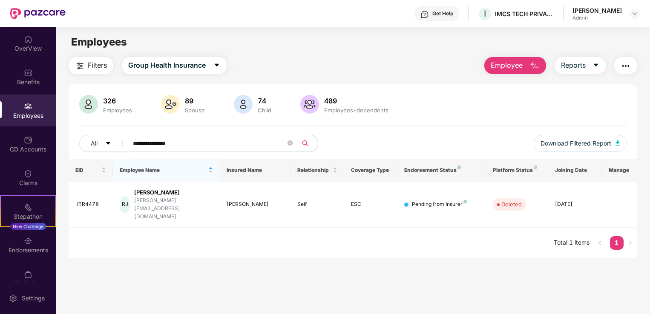 Image resolution: width=650 pixels, height=314 pixels. Describe the element at coordinates (92, 205) in the screenshot. I see `div: ITR4478` at that location.